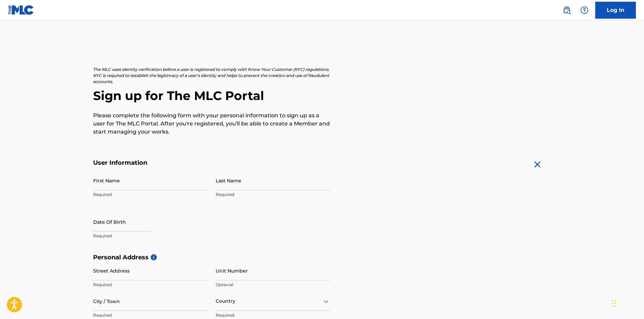 Image resolution: width=644 pixels, height=319 pixels. Describe the element at coordinates (614, 303) in the screenshot. I see `div: Drag` at that location.